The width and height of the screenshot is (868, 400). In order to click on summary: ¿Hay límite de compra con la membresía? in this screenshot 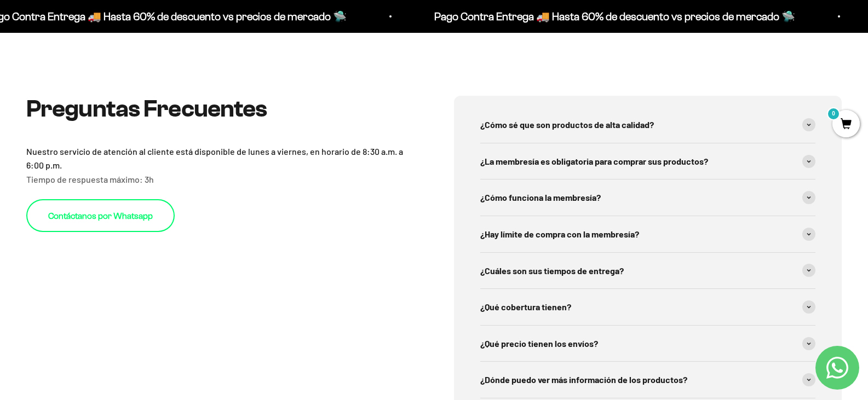, I will do `click(648, 234)`.